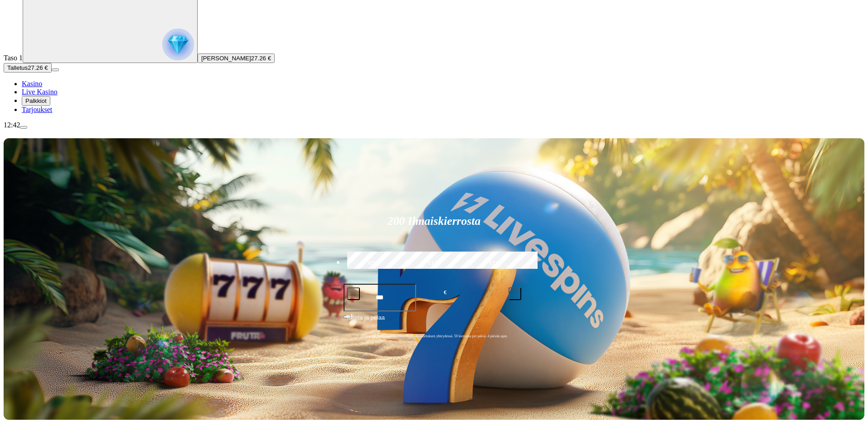 This screenshot has width=868, height=432. I want to click on a: Kasino, so click(32, 84).